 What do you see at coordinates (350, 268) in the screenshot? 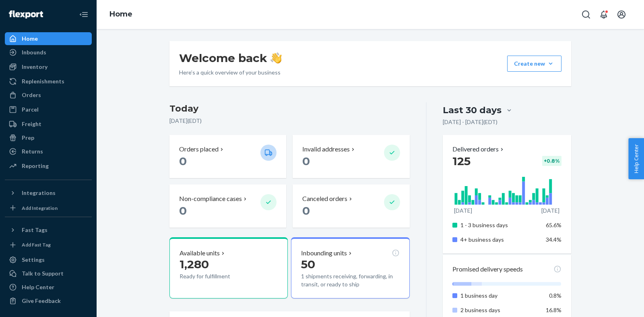
I see `button: Inbounding units501 shipments receiving, forwarding, in transit, or ready to ship` at bounding box center [350, 268].